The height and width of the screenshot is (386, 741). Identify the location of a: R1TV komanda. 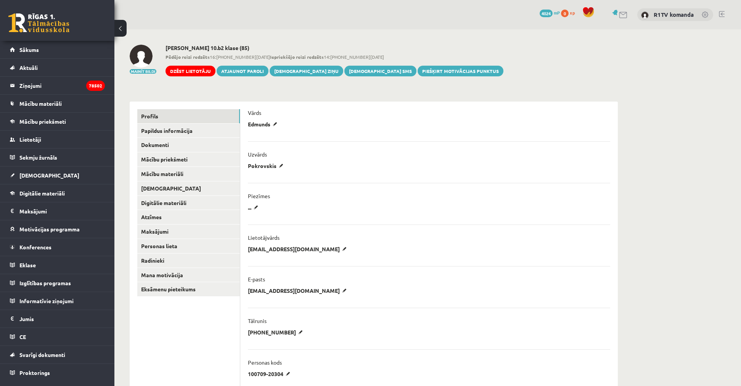
(673, 14).